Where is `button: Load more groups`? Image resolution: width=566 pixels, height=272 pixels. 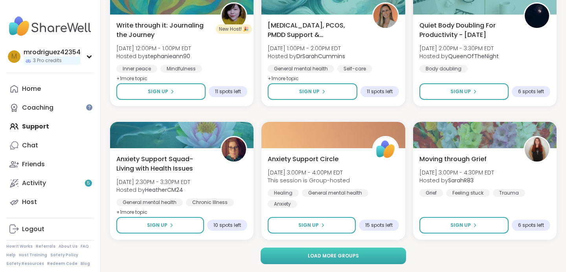 button: Load more groups is located at coordinates (333, 256).